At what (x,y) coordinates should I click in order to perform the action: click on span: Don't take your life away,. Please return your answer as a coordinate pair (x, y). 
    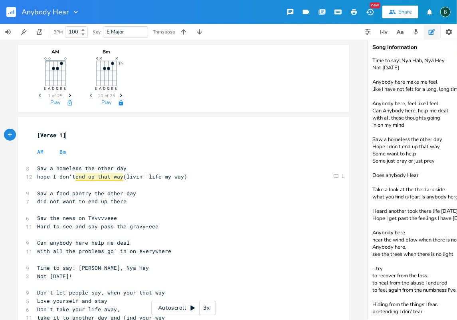
    Looking at the image, I should click on (79, 310).